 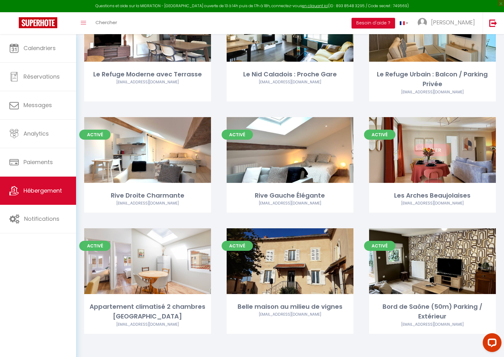 I want to click on span: Notifications, so click(x=42, y=218).